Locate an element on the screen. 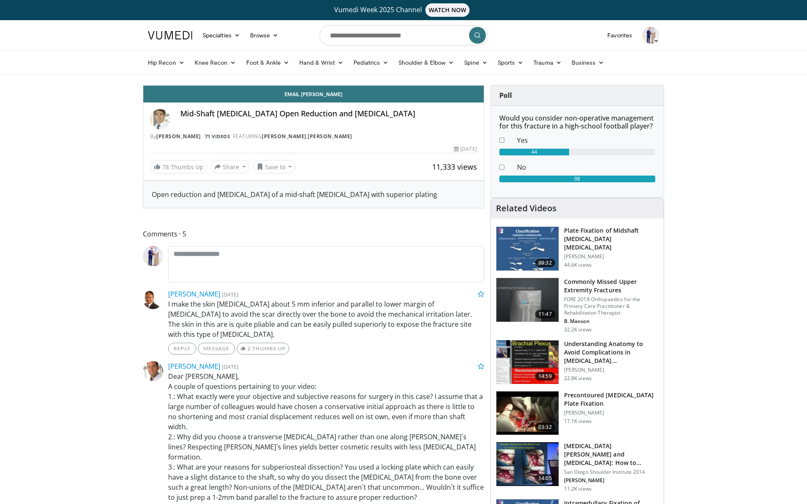  span: 2 is located at coordinates (249, 349).